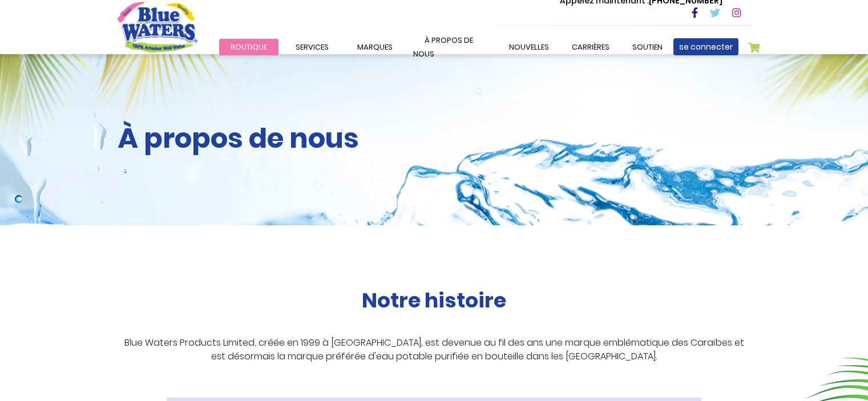  I want to click on font: Marques, so click(375, 46).